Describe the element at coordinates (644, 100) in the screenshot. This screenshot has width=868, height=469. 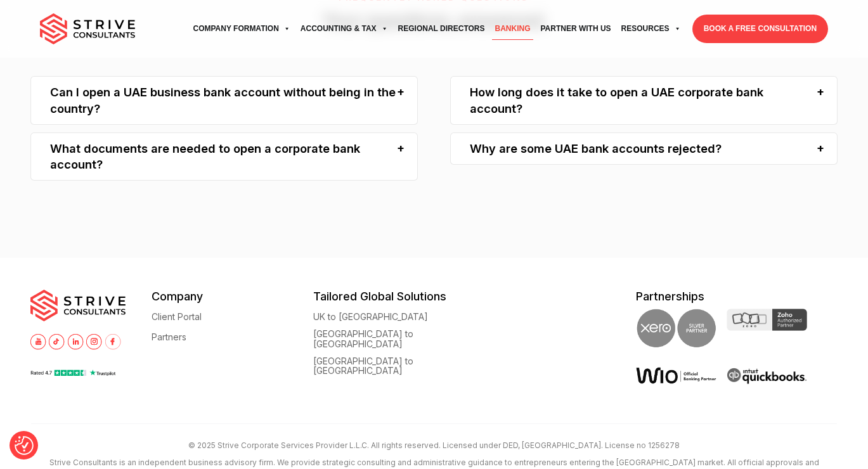
I see `div: How long does it take to open a UAE corporate bank account?` at that location.